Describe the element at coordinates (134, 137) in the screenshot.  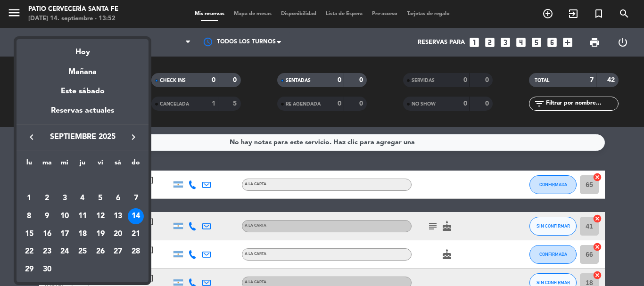
I see `button: keyboard_arrow_right` at that location.